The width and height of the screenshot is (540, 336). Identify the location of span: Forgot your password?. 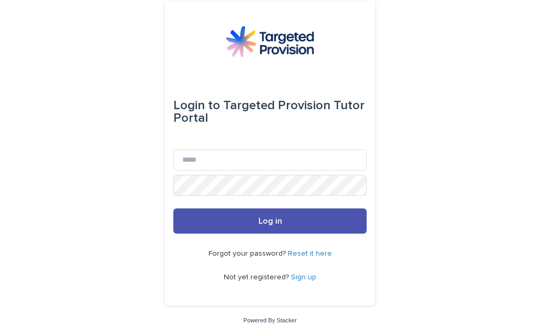
(248, 254).